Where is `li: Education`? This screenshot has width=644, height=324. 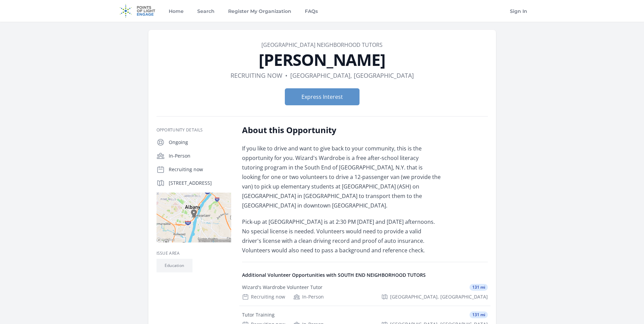
li: Education is located at coordinates (174, 266).